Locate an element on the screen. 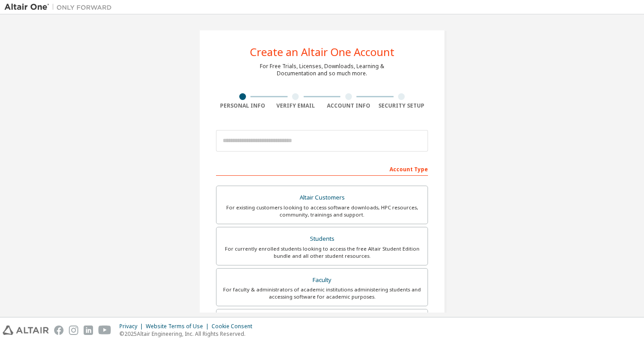 The width and height of the screenshot is (644, 343). div: Account Info is located at coordinates (348, 105).